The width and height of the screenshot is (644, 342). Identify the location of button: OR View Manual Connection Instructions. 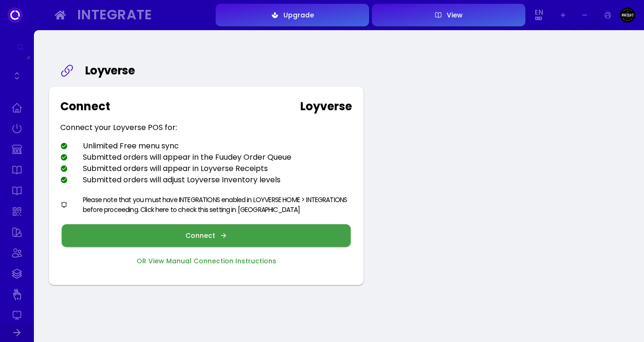
(206, 261).